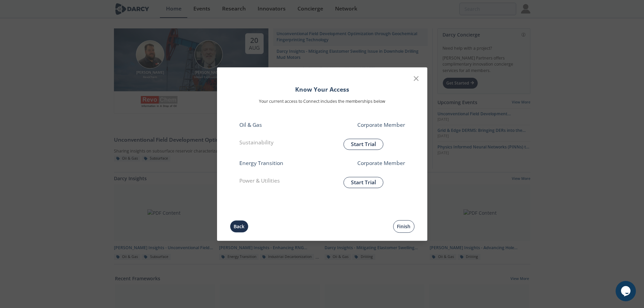 The height and width of the screenshot is (308, 644). What do you see at coordinates (404, 226) in the screenshot?
I see `button: Finish` at bounding box center [404, 226].